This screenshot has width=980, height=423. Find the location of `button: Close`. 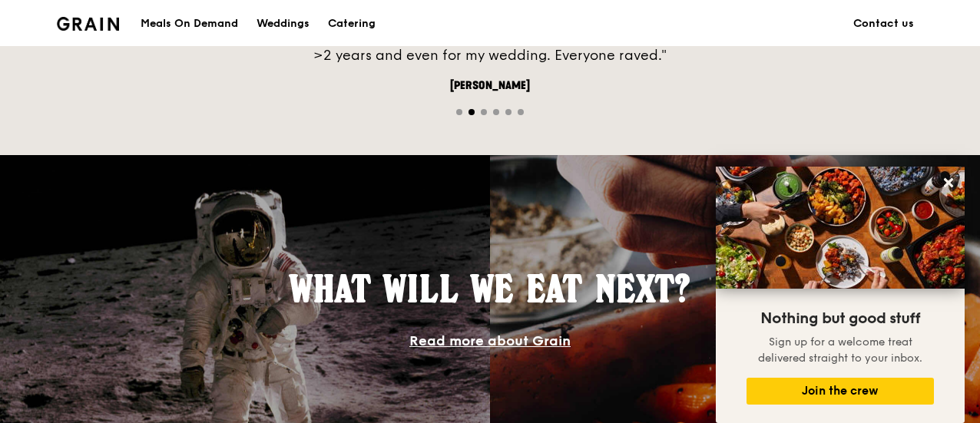

button: Close is located at coordinates (949, 183).